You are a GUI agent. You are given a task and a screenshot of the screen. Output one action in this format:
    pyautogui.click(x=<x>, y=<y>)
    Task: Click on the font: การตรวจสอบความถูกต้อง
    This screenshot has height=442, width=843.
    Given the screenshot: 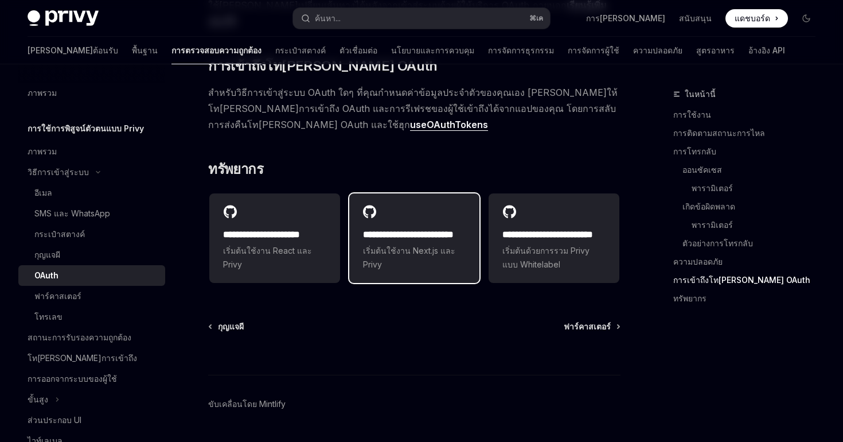 What is the action you would take?
    pyautogui.click(x=216, y=50)
    